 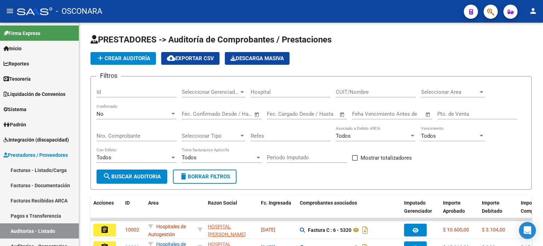 What do you see at coordinates (528, 230) in the screenshot?
I see `div: Open Intercom Messenger` at bounding box center [528, 230].